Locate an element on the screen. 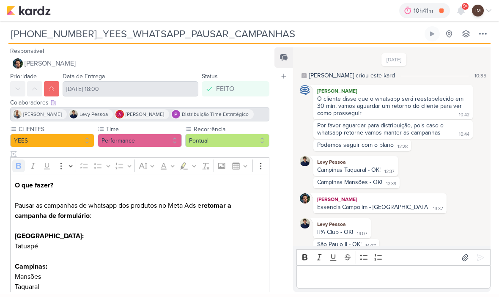 This screenshot has height=297, width=499. div: 10:35 is located at coordinates (481, 76).